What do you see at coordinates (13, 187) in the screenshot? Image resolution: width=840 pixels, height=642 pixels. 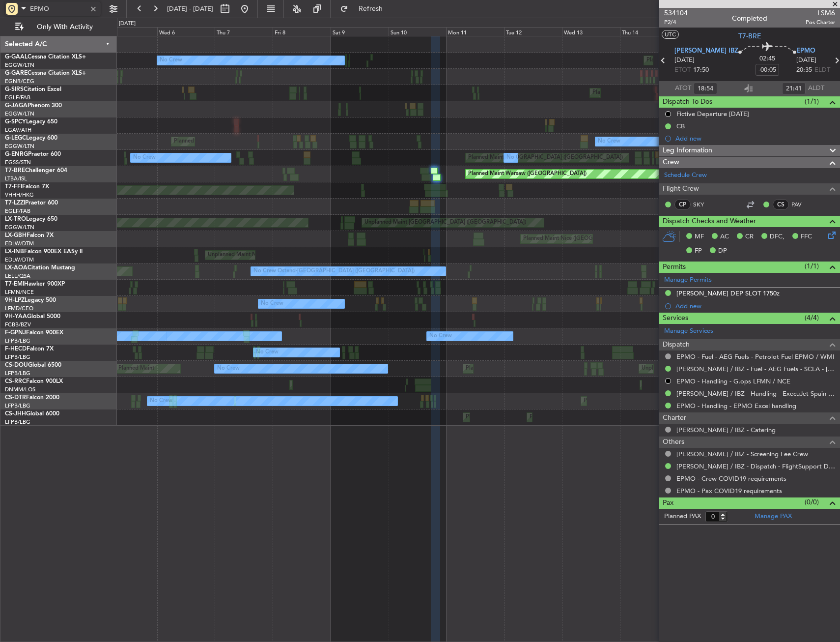 I see `span: T7-FFI` at bounding box center [13, 187].